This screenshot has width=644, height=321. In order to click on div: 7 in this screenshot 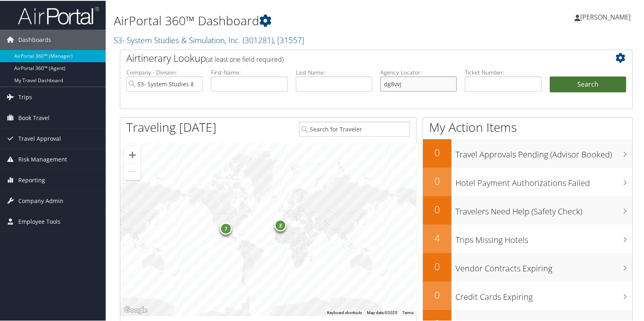, I will do `click(226, 228)`.